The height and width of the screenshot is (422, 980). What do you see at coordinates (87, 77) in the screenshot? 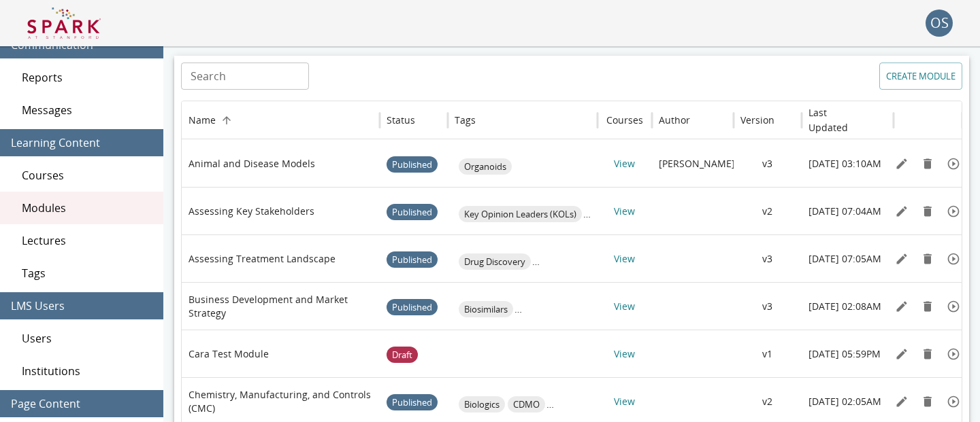
I see `span: Reports` at bounding box center [87, 77].